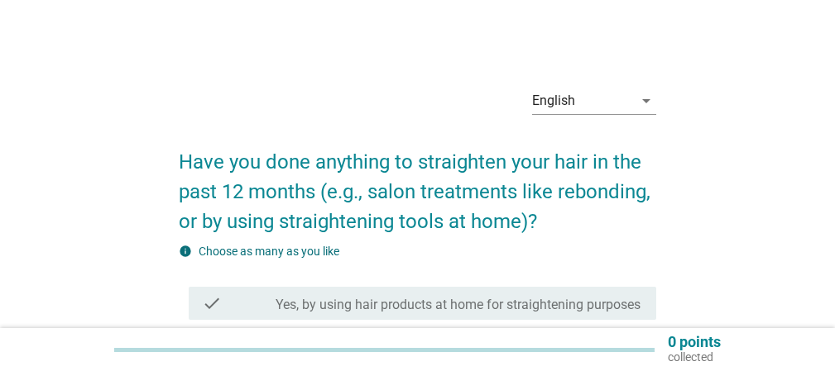 This screenshot has width=835, height=371. What do you see at coordinates (646, 101) in the screenshot?
I see `i: arrow_drop_down` at bounding box center [646, 101].